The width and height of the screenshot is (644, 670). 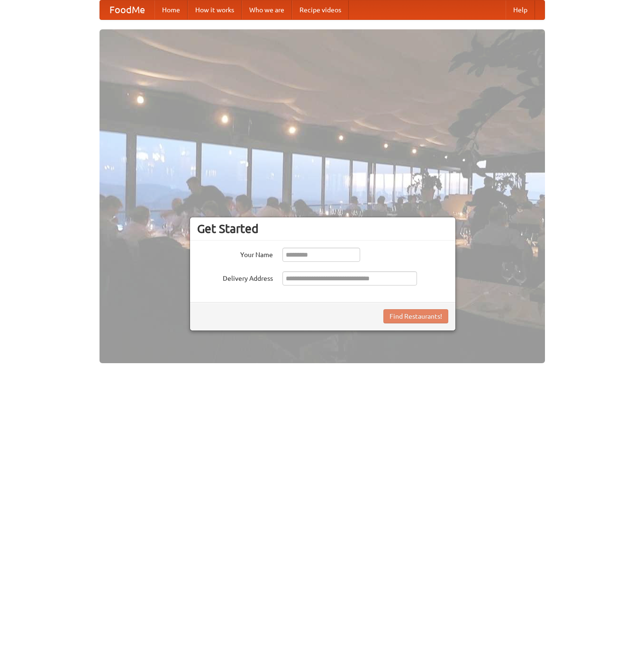 I want to click on label: Your Name, so click(x=235, y=254).